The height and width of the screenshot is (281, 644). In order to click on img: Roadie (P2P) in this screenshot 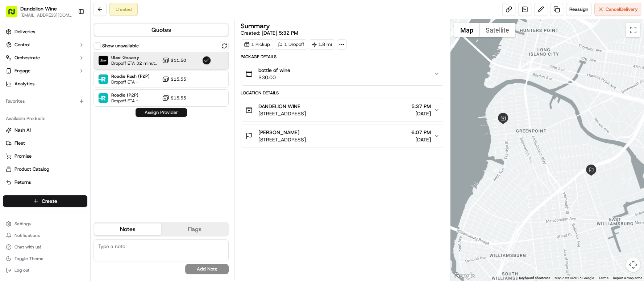, I will do `click(103, 98)`.